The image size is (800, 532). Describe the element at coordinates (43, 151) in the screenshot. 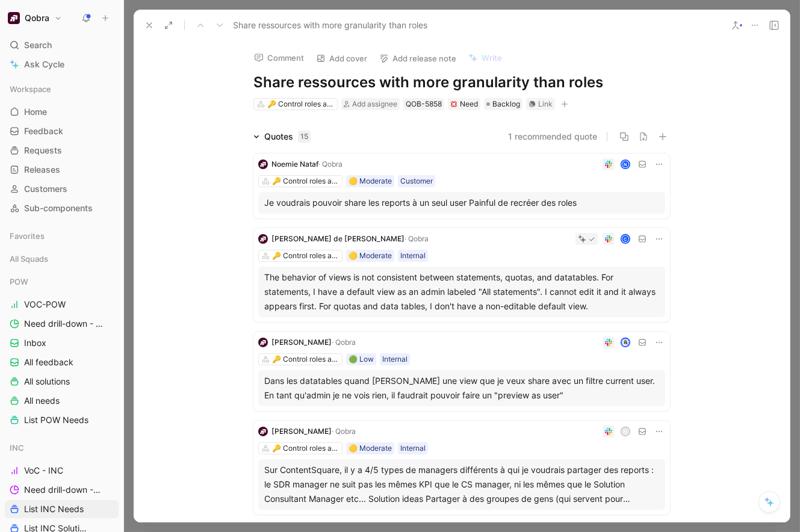

I see `span: Requests` at that location.